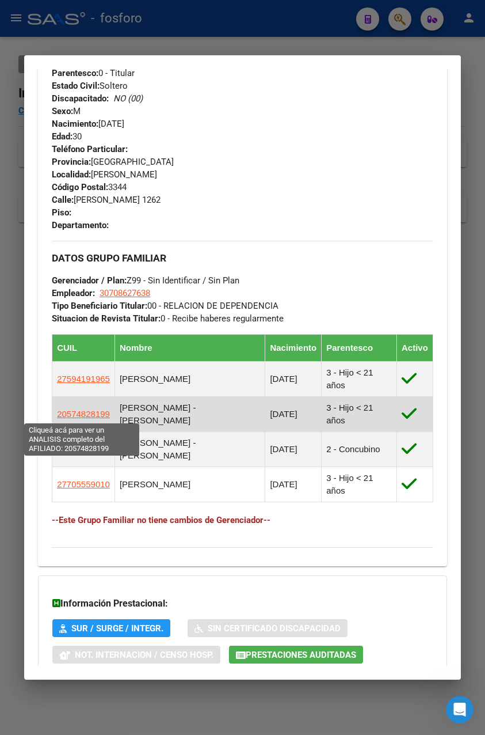 The width and height of the screenshot is (485, 735). Describe the element at coordinates (62, 212) in the screenshot. I see `strong: Piso:` at that location.